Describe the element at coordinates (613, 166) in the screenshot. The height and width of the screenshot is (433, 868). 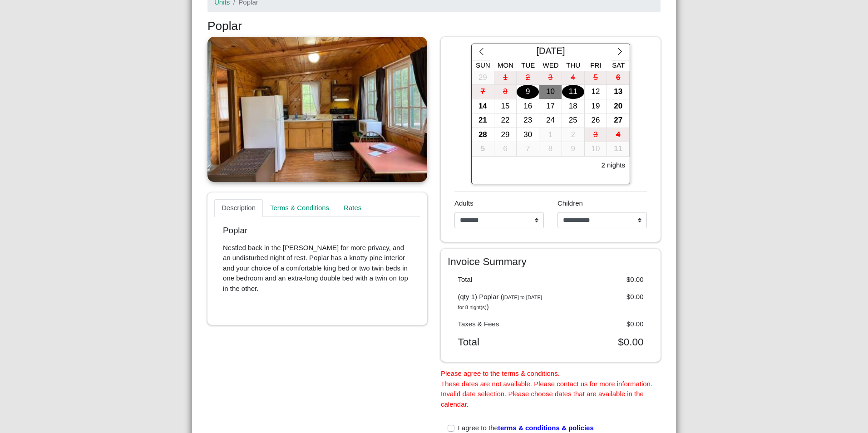
I see `h6: 2 nights` at that location.